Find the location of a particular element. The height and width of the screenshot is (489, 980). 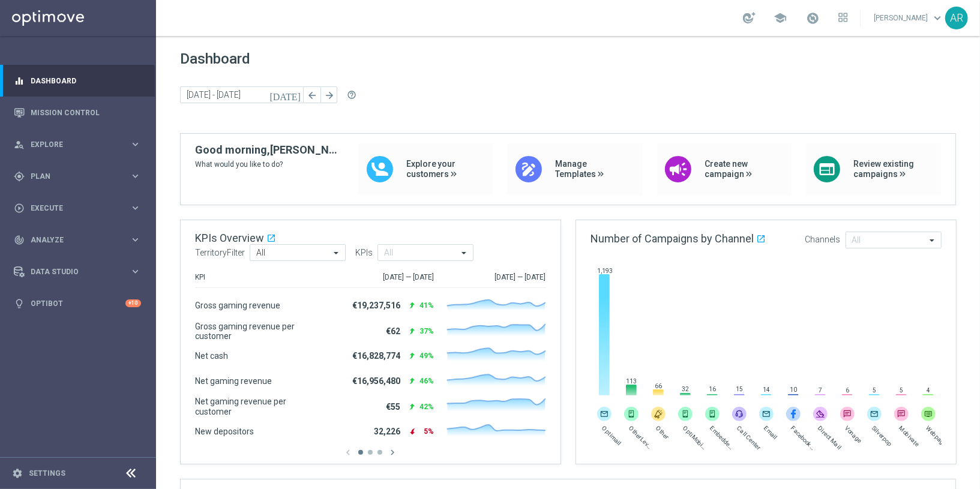

button: gps_fixed Plan keyboard_arrow_right is located at coordinates (77, 177).